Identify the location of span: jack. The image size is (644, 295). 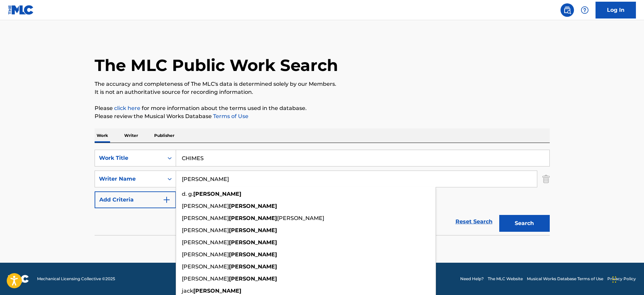
(188, 291).